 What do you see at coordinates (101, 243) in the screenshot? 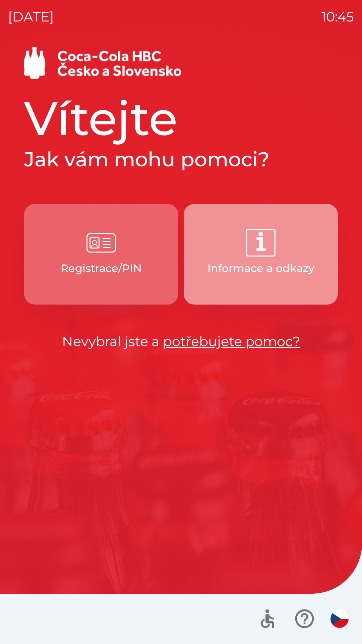
I see `img: e6b0946f-9245-445c-9933-d8d2cebc90cb.png` at bounding box center [101, 243].